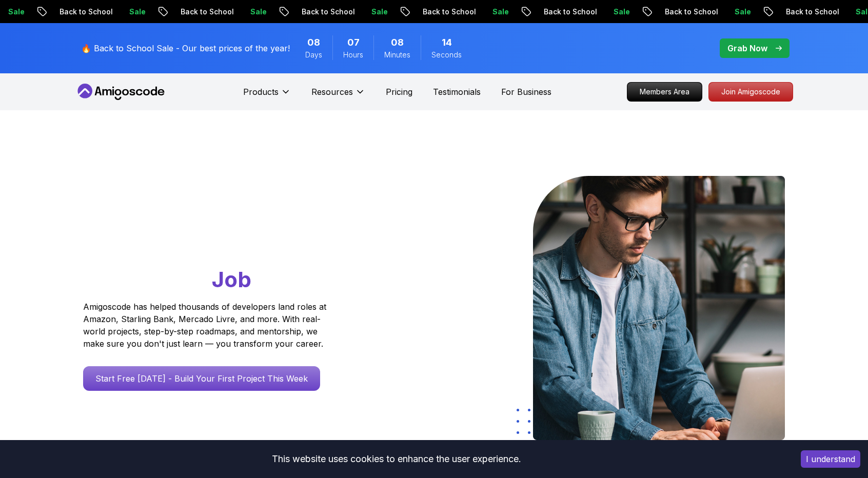 This screenshot has width=868, height=478. I want to click on span: Seconds, so click(446, 55).